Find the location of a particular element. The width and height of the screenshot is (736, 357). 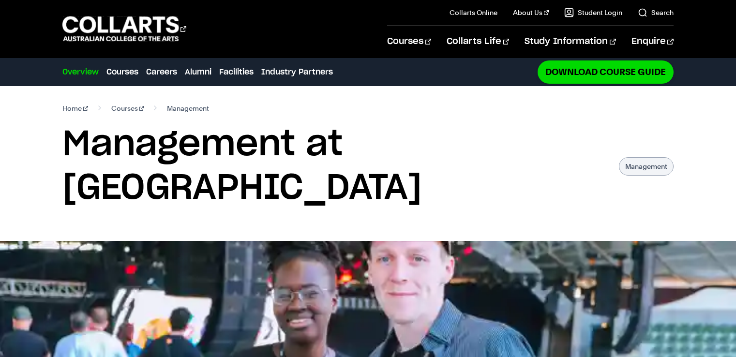

p: Management is located at coordinates (646, 166).